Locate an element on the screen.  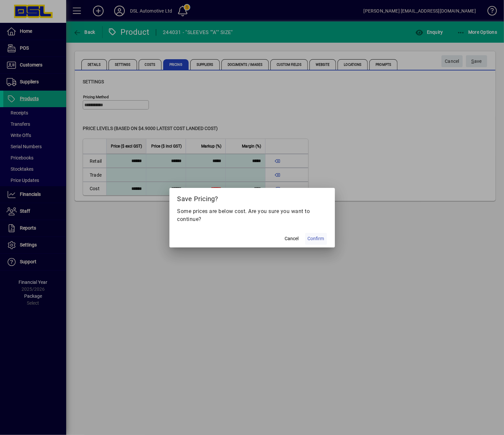
span: Cancel is located at coordinates (292, 239).